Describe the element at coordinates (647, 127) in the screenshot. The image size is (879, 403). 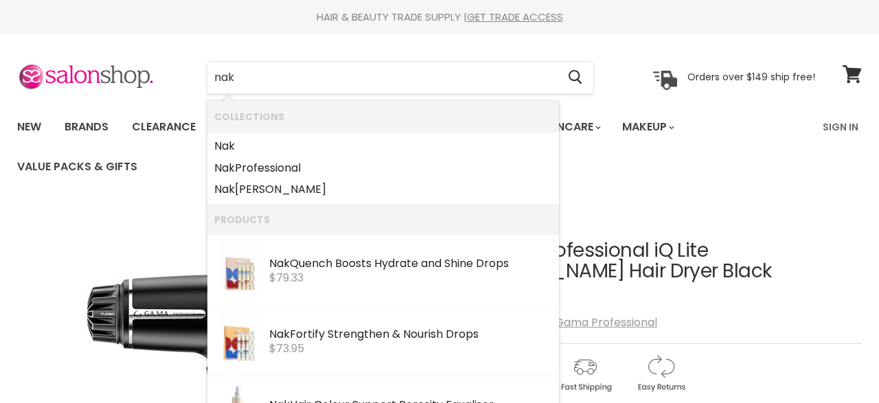
I see `a: Makeup` at that location.